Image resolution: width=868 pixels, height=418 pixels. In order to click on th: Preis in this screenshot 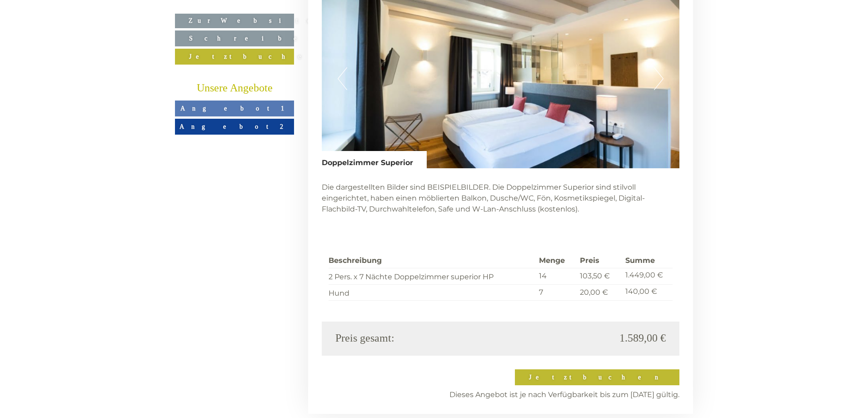, I will do `click(599, 261)`.